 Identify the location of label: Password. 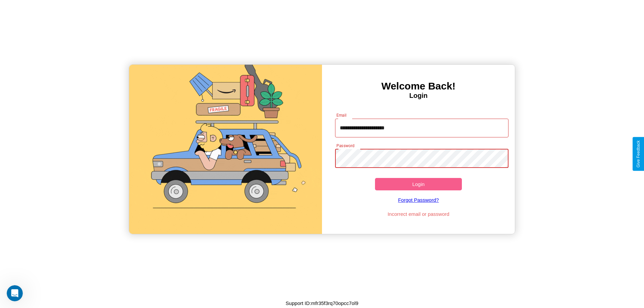
(345, 145).